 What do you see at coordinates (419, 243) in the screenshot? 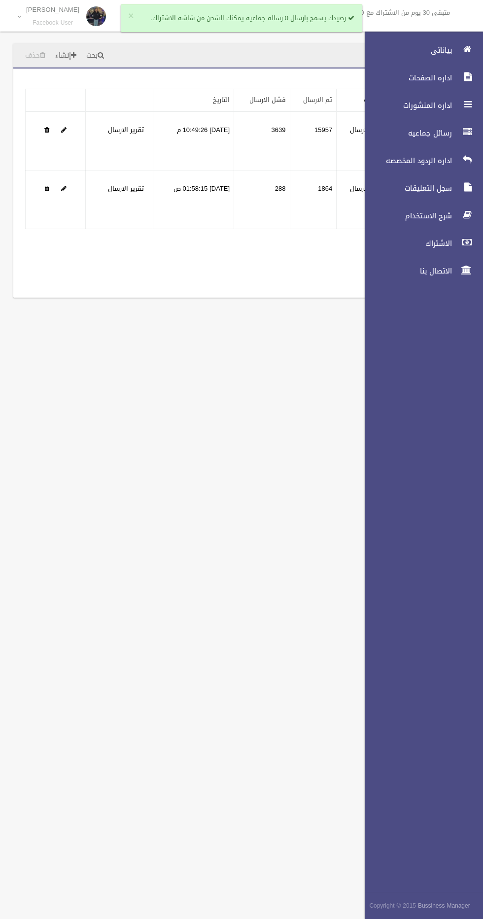
I see `a: الاشتراك` at bounding box center [419, 243].